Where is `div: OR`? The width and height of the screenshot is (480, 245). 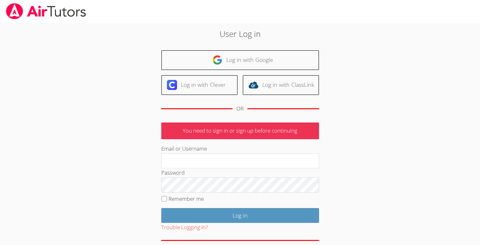
div: OR is located at coordinates (240, 109).